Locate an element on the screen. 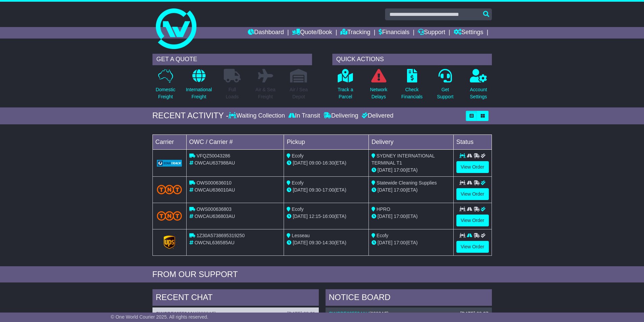 The height and width of the screenshot is (322, 644). span: Lesseau is located at coordinates (300, 236).